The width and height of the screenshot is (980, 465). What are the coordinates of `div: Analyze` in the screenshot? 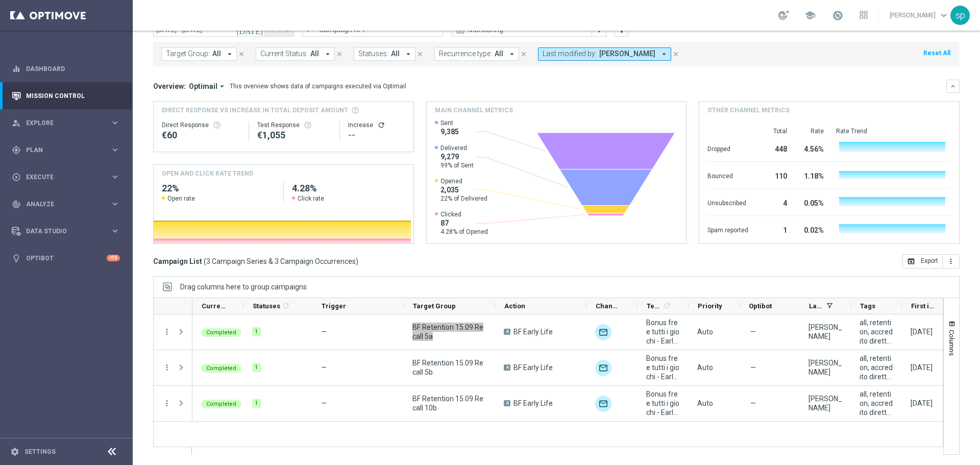 It's located at (61, 204).